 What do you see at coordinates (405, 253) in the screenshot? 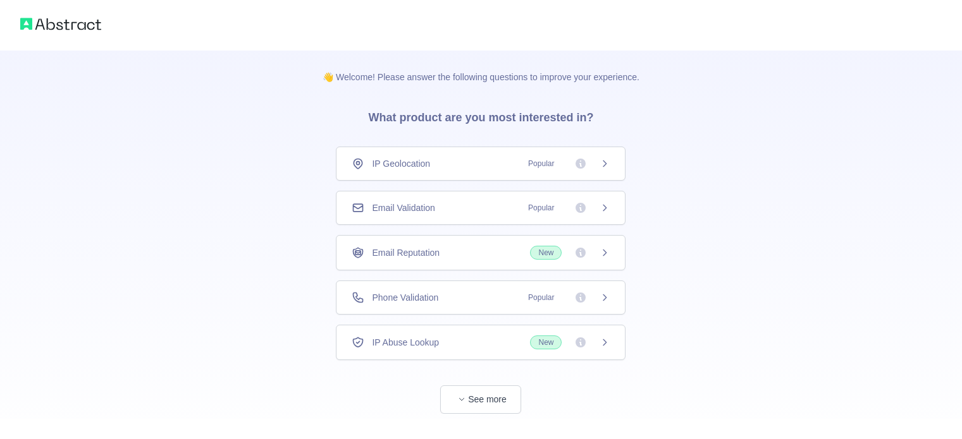
I see `span: Email Reputation` at bounding box center [405, 253].